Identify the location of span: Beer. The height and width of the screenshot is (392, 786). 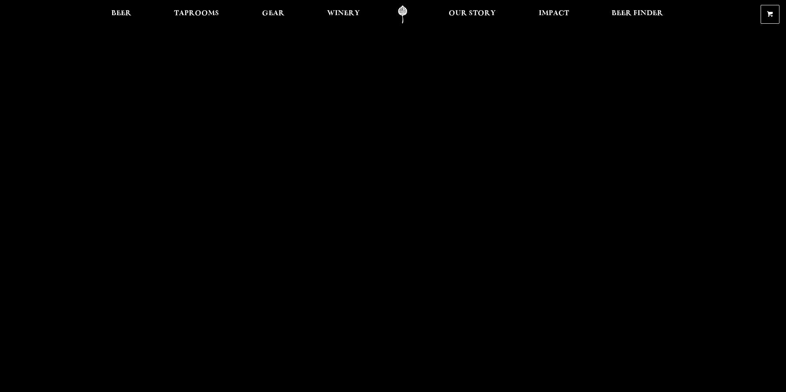
(121, 14).